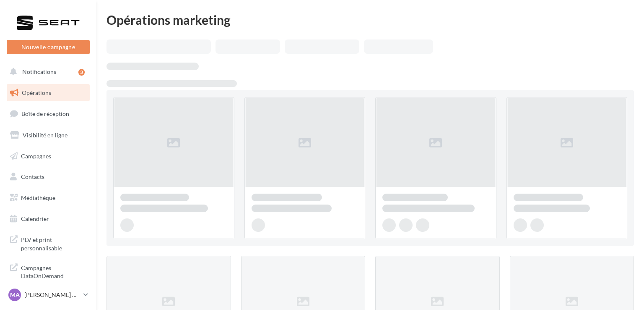 This screenshot has width=644, height=310. What do you see at coordinates (33, 176) in the screenshot?
I see `span: Contacts` at bounding box center [33, 176].